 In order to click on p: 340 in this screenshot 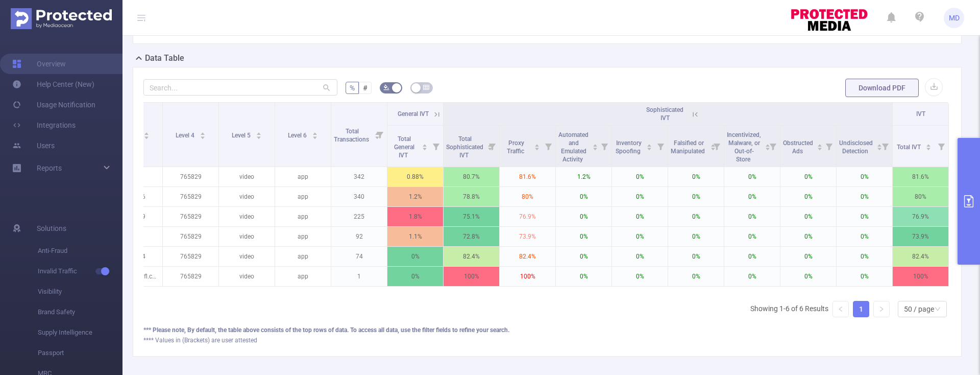, I will do `click(359, 196)`.